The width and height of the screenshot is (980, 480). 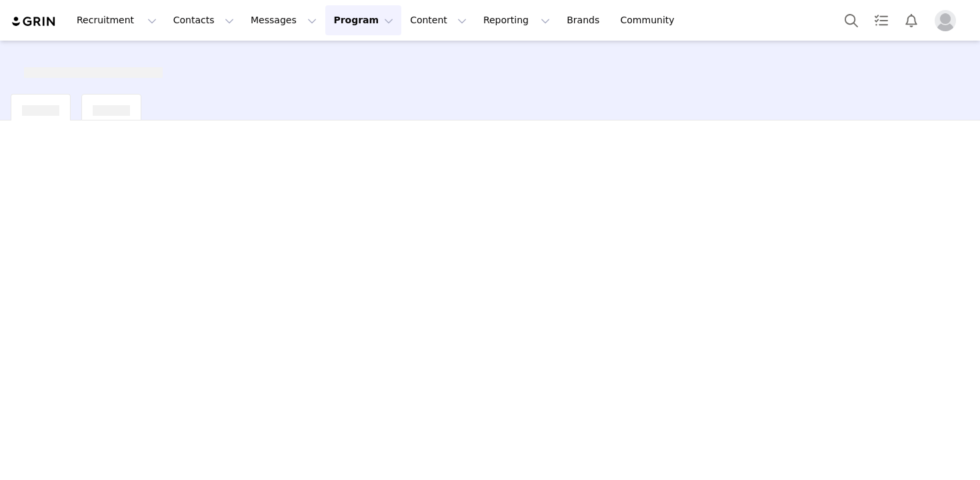 What do you see at coordinates (516, 20) in the screenshot?
I see `button: Reporting` at bounding box center [516, 20].